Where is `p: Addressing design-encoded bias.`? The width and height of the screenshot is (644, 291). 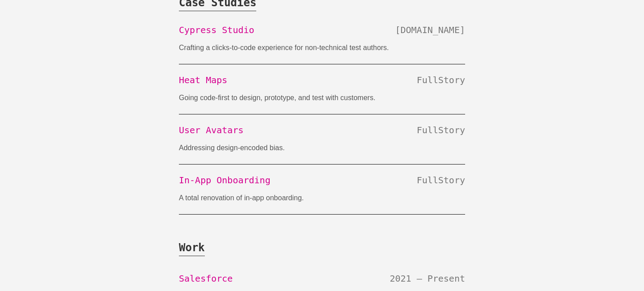 p: Addressing design-encoded bias. is located at coordinates (300, 148).